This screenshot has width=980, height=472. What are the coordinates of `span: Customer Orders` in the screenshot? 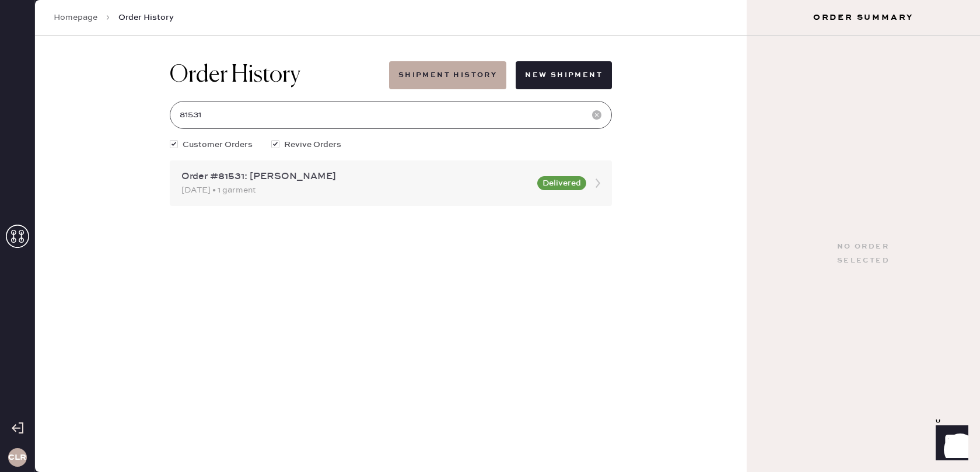 It's located at (218, 145).